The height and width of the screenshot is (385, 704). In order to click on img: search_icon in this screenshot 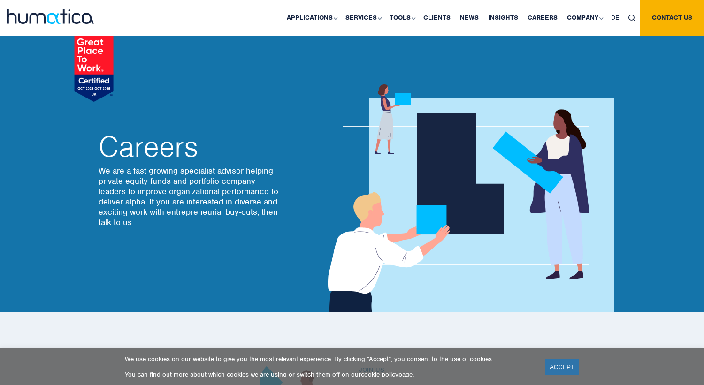, I will do `click(631, 18)`.